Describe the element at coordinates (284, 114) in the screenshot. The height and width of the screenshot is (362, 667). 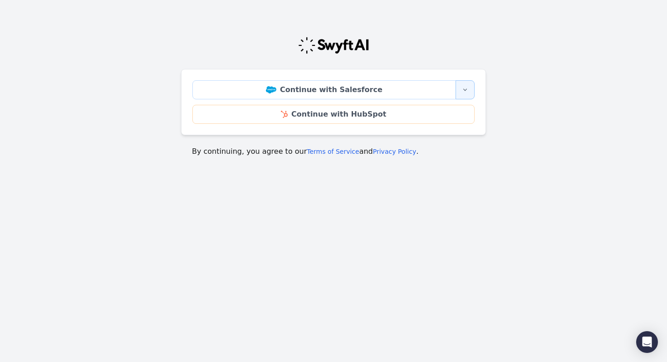
I see `img: HubSpot` at that location.